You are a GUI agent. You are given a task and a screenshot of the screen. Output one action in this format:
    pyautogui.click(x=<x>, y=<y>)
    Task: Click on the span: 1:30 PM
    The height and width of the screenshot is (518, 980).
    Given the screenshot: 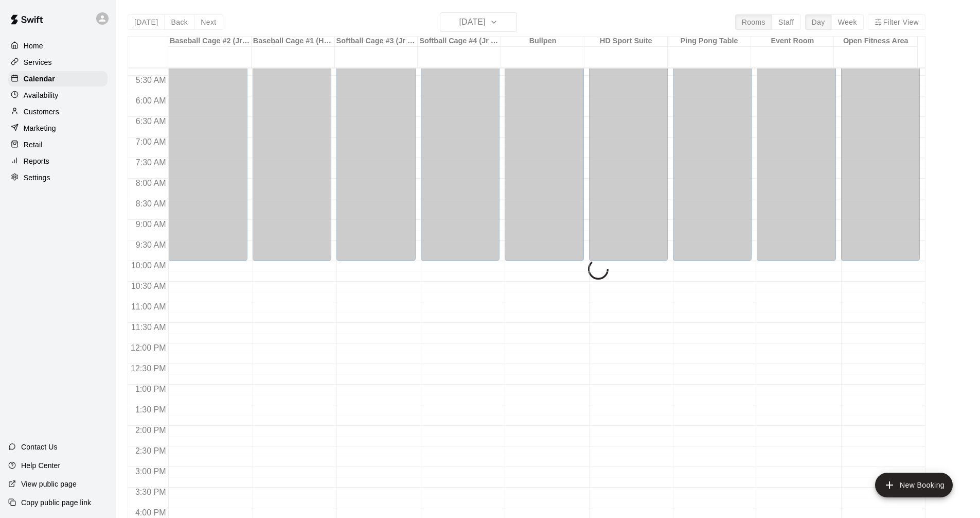 What is the action you would take?
    pyautogui.click(x=151, y=409)
    